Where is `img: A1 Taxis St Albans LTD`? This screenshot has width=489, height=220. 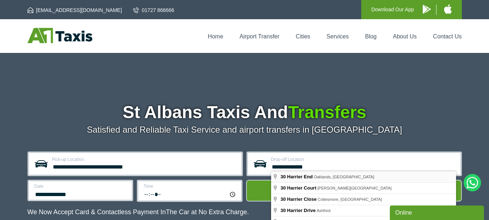 img: A1 Taxis St Albans LTD is located at coordinates (60, 35).